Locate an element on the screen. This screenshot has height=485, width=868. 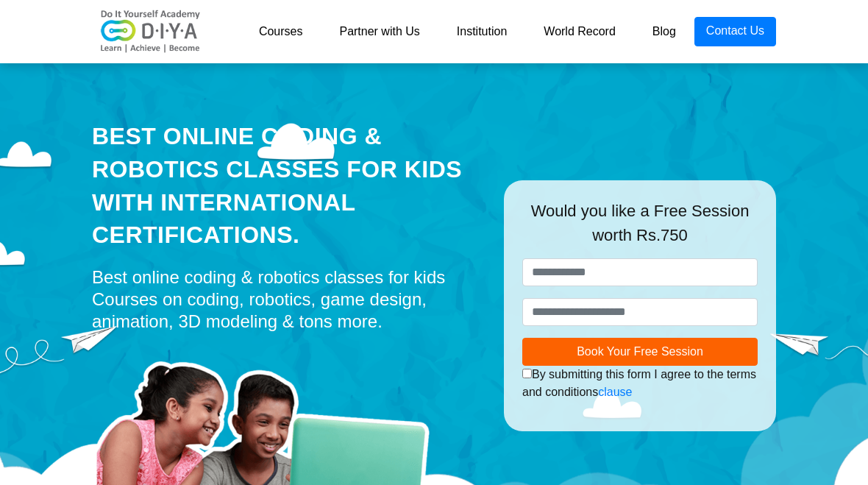
a: Partner with Us is located at coordinates (379, 32).